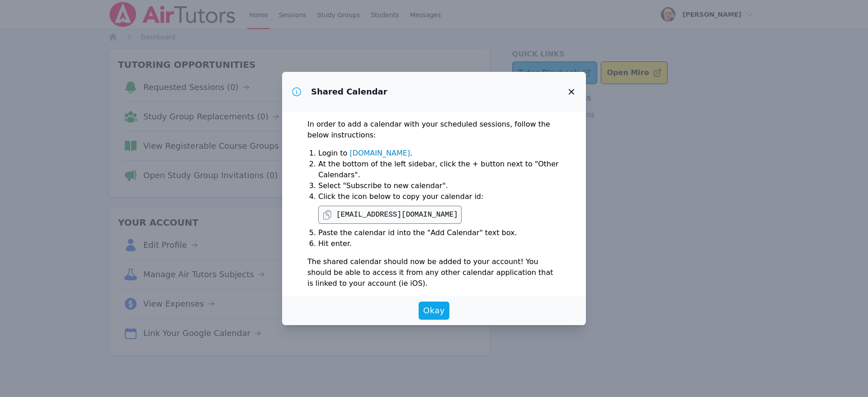 Image resolution: width=868 pixels, height=397 pixels. I want to click on li: Login to ., so click(440, 153).